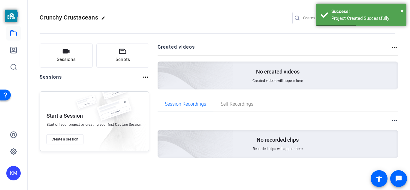 Image resolution: width=410 pixels, height=190 pixels. What do you see at coordinates (162, 67) in the screenshot?
I see `img: Creted videos background` at bounding box center [162, 67].